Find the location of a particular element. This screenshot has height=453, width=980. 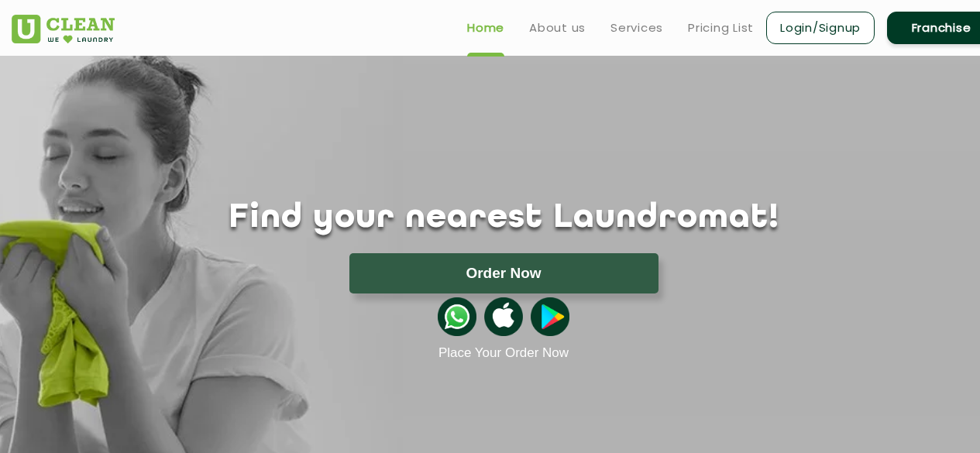

a: Home is located at coordinates (486, 28).